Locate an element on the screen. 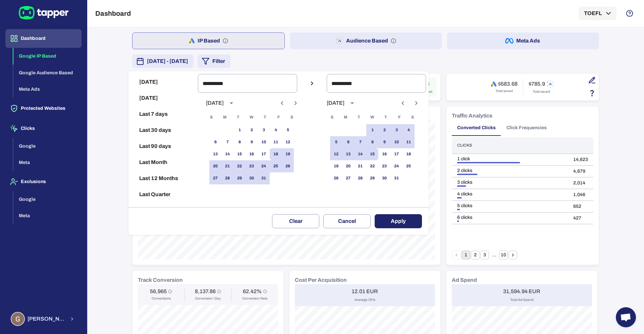 The image size is (644, 334). button: Last 90 days is located at coordinates (163, 146).